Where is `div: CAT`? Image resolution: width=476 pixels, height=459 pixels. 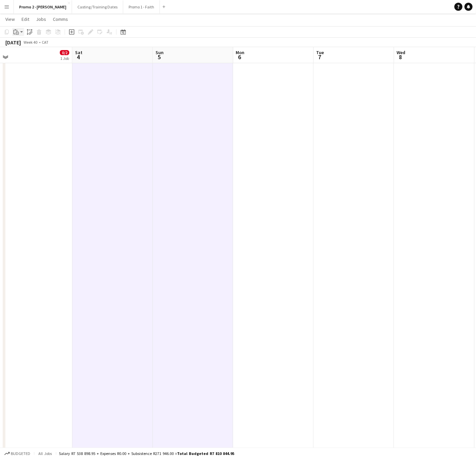
div: CAT is located at coordinates (45, 42).